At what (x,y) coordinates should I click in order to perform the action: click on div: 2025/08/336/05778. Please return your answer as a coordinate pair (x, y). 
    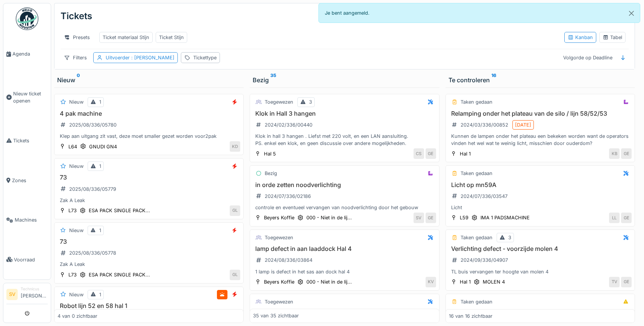
    Looking at the image, I should click on (92, 253).